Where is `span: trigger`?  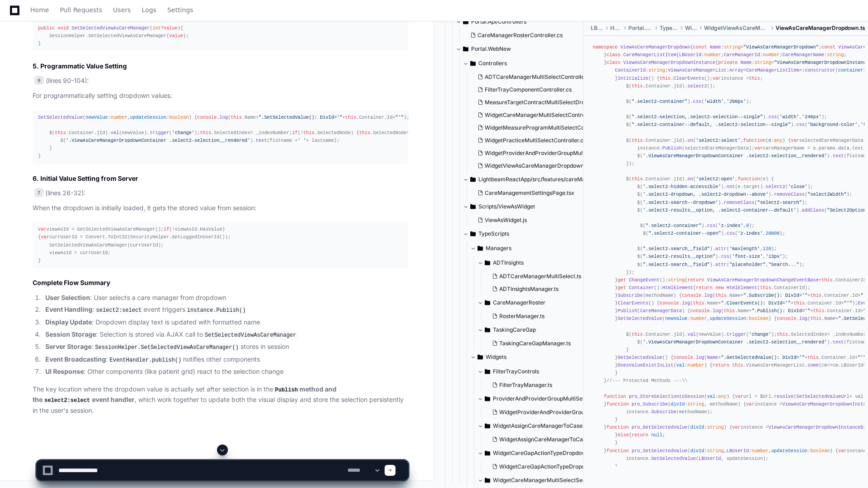
span: trigger is located at coordinates (159, 133).